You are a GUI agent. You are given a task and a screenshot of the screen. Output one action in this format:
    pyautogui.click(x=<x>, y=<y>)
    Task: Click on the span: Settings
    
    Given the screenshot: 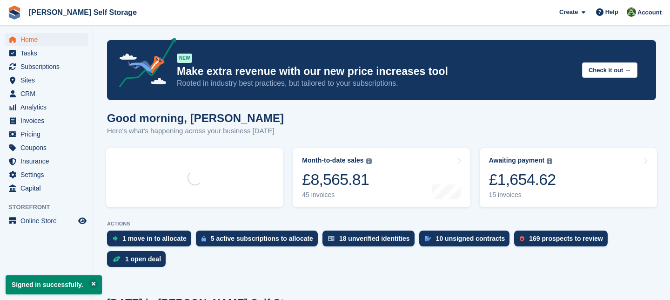 What is the action you would take?
    pyautogui.click(x=48, y=174)
    